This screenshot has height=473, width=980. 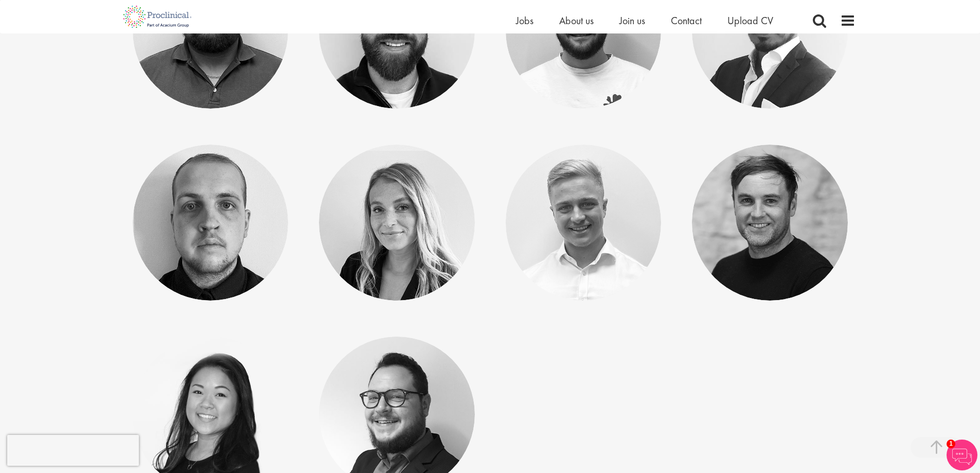 What do you see at coordinates (687, 21) in the screenshot?
I see `a: Contact` at bounding box center [687, 21].